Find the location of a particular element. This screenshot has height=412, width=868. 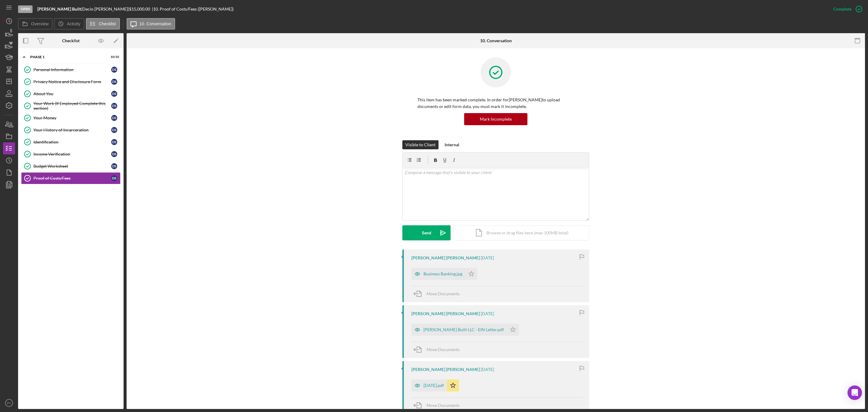

div: Budget Worksheet is located at coordinates (73, 166).